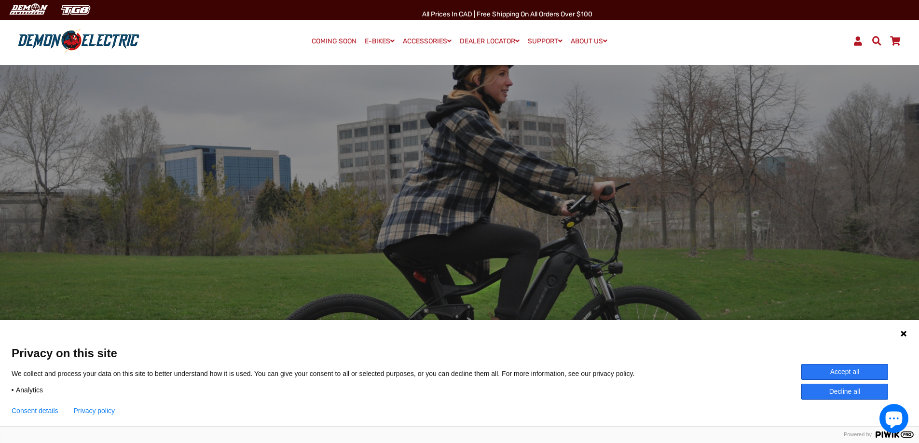 The width and height of the screenshot is (919, 443). What do you see at coordinates (545, 41) in the screenshot?
I see `a: SUPPORT` at bounding box center [545, 41].